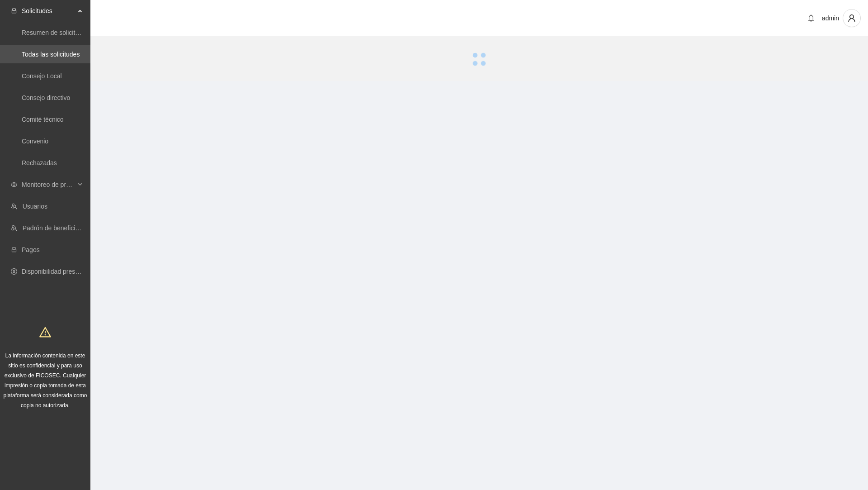  Describe the element at coordinates (42, 76) in the screenshot. I see `a: Consejo Local` at that location.